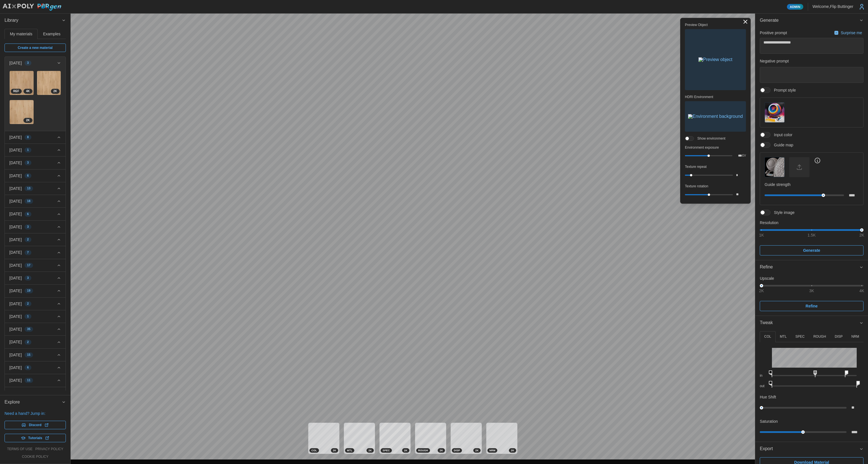 The height and width of the screenshot is (464, 868). I want to click on span: 17, so click(29, 266).